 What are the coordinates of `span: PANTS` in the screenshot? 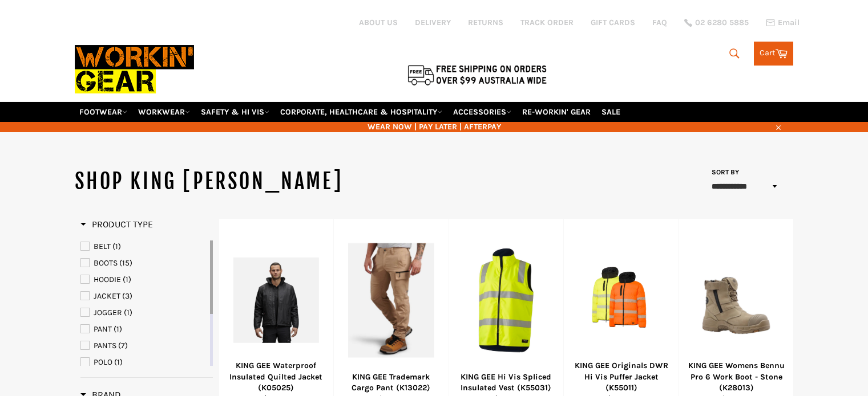 It's located at (105, 346).